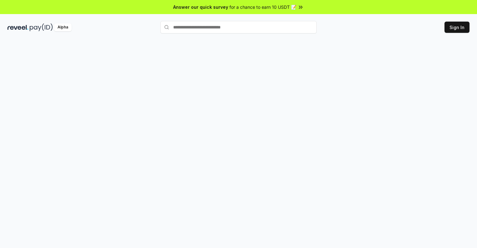 The image size is (477, 248). I want to click on img: pay_id, so click(41, 27).